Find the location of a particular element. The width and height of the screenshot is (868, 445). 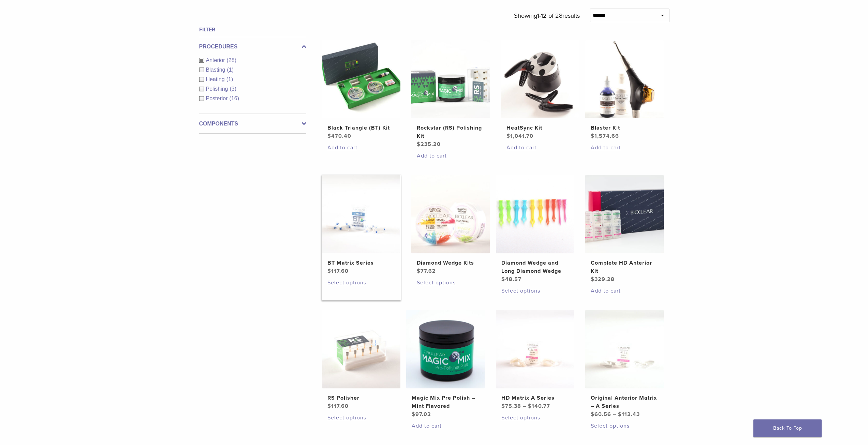

h2: Rockstar (RS) Polishing Kit is located at coordinates (451, 132).